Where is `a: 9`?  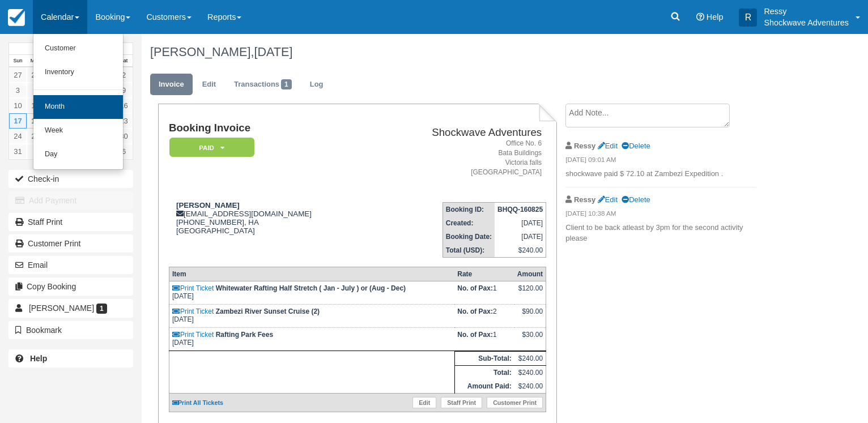
a: 9 is located at coordinates (124, 90).